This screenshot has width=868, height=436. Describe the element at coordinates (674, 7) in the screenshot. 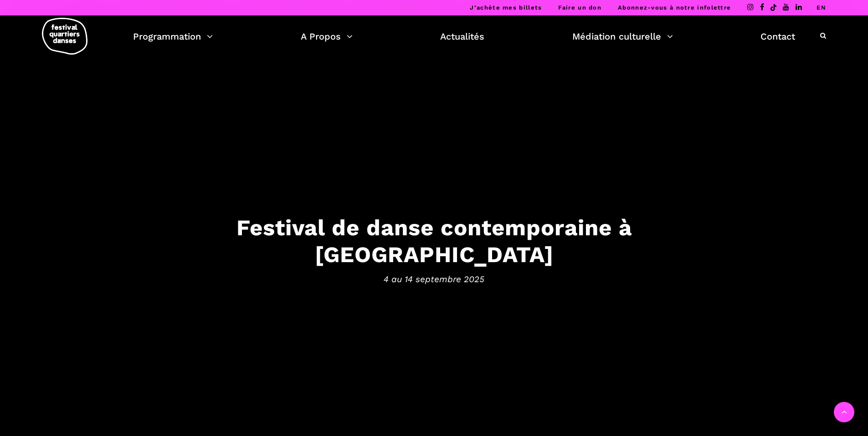

I see `a: Abonnez-vous à notre infolettre` at that location.